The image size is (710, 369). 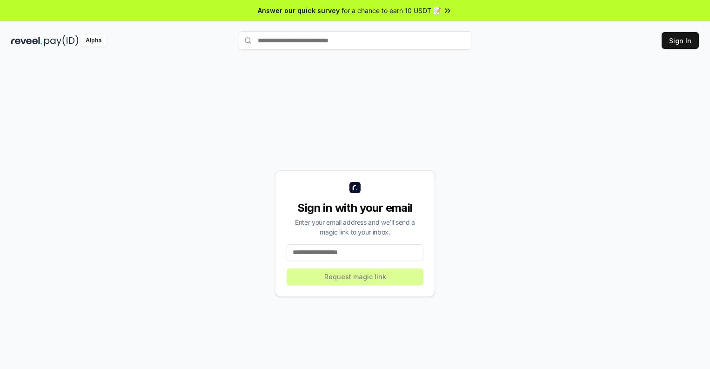 What do you see at coordinates (391, 10) in the screenshot?
I see `span: for a chance to earn 10 USDT 📝` at bounding box center [391, 10].